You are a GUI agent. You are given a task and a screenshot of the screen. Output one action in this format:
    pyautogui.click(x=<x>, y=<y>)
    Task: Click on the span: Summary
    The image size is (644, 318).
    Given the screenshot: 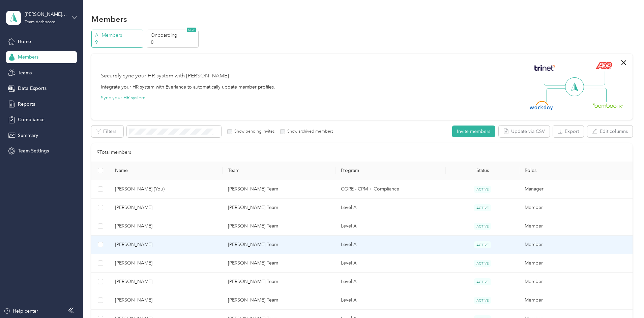 What is the action you would take?
    pyautogui.click(x=28, y=135)
    